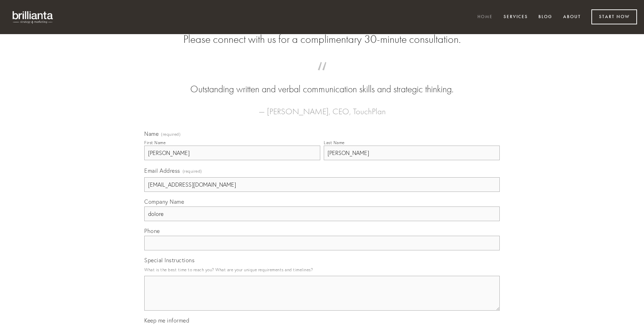 This screenshot has height=327, width=644. What do you see at coordinates (164, 202) in the screenshot?
I see `span: Company Name` at bounding box center [164, 202].